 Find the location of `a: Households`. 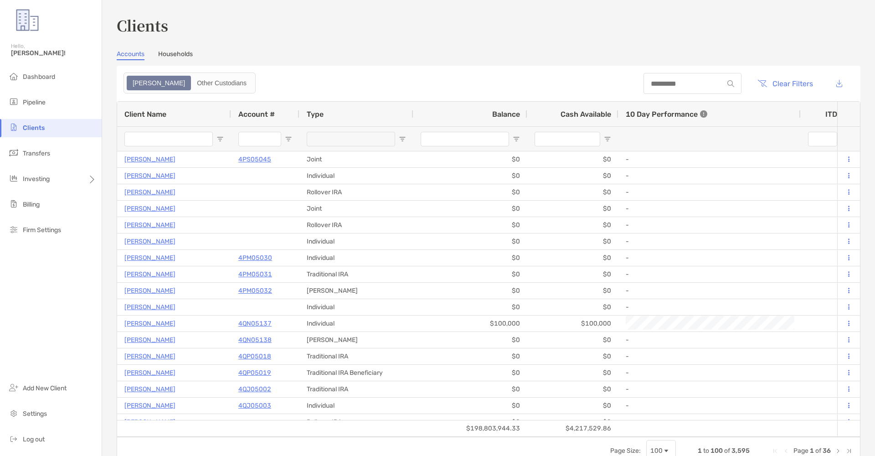

a: Households is located at coordinates (175, 55).